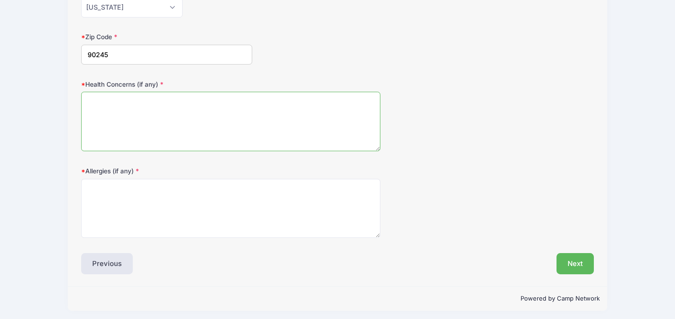 This screenshot has width=675, height=319. Describe the element at coordinates (337, 299) in the screenshot. I see `p: Powered by Camp Network` at that location.